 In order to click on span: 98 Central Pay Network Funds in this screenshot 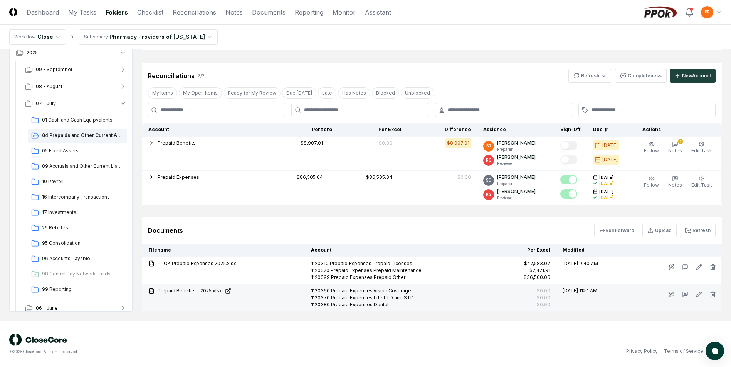, I will do `click(83, 274)`.